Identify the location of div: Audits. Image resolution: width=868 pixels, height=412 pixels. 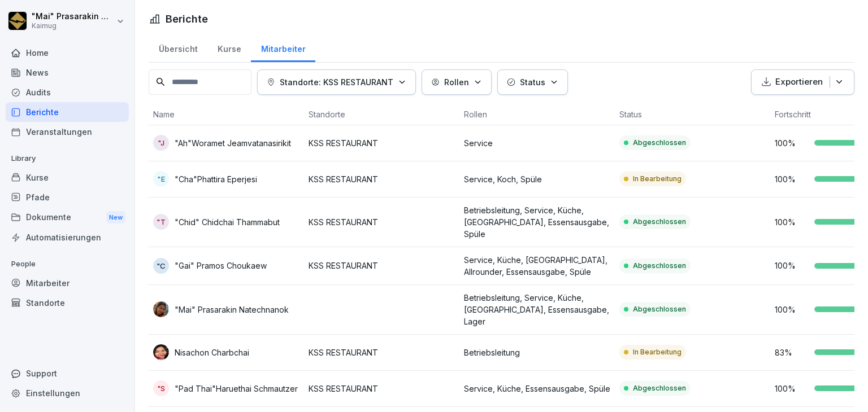
(67, 92).